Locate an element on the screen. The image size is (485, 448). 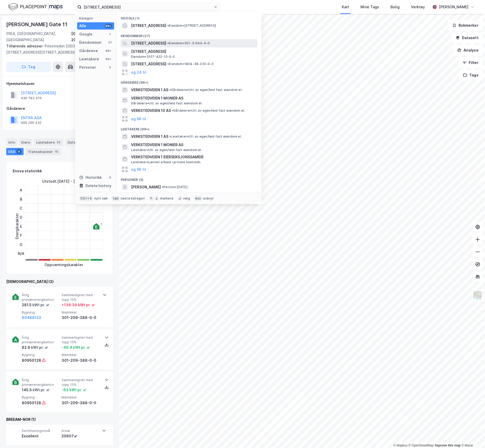
div: ESG is located at coordinates (15, 151).